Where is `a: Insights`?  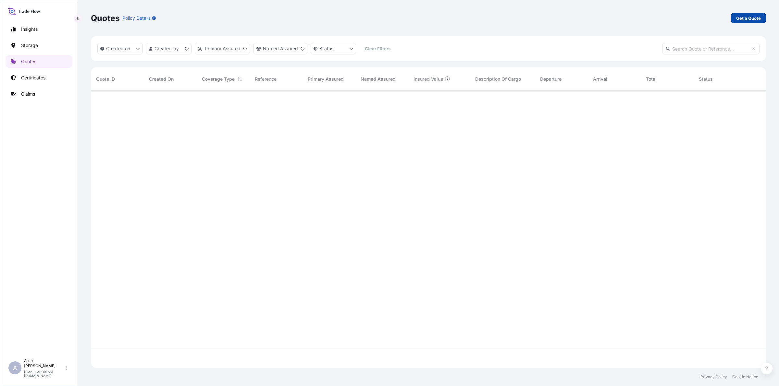 a: Insights is located at coordinates (39, 29).